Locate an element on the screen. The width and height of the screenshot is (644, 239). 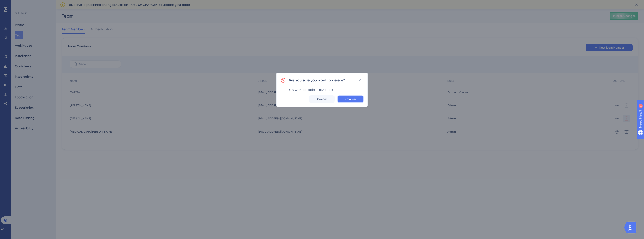
div: 9+ is located at coordinates (33, 4).